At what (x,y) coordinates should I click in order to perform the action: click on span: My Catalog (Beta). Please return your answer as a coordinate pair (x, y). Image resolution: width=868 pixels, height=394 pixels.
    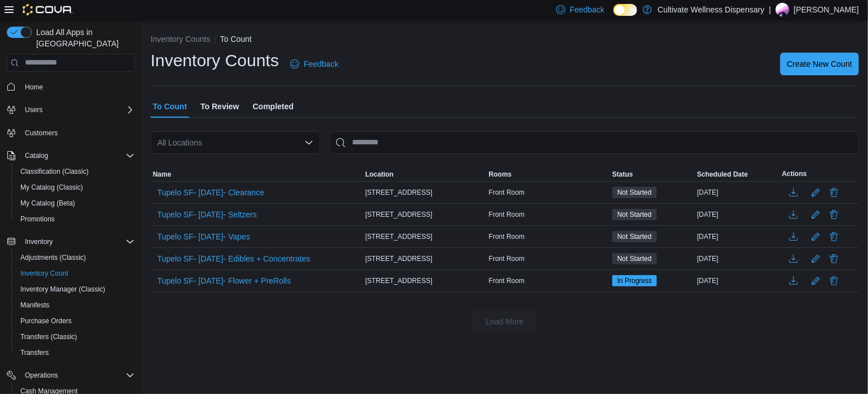
    Looking at the image, I should click on (76, 203).